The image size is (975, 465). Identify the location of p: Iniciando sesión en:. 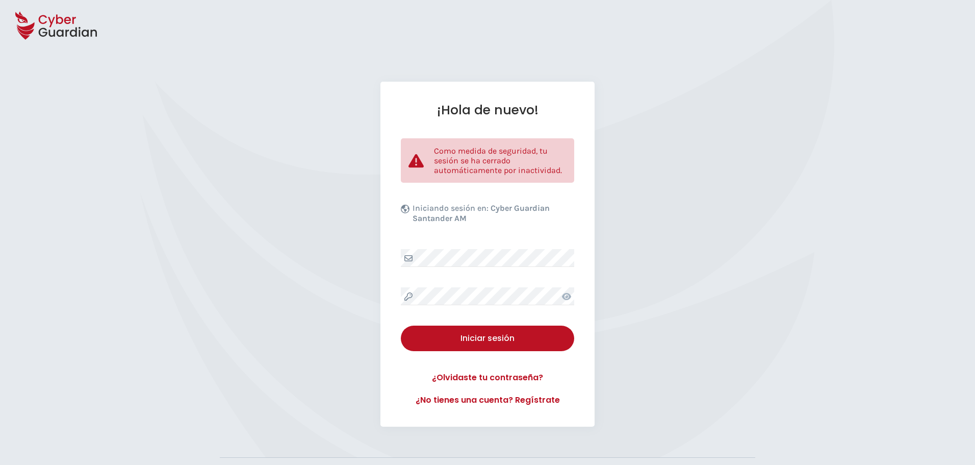
(492, 216).